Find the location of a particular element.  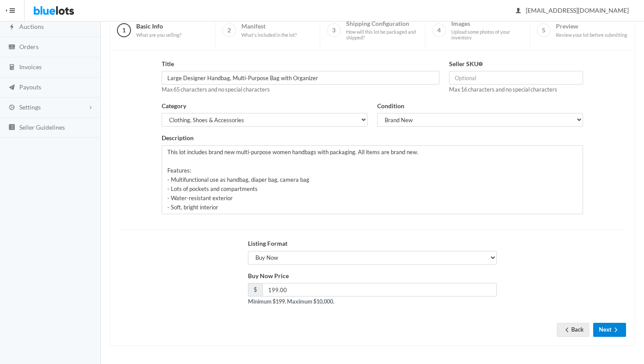

span: 2 is located at coordinates (229, 30).